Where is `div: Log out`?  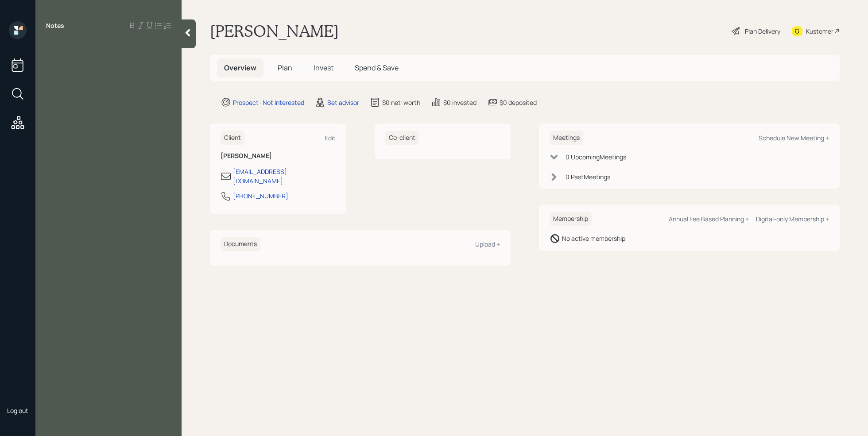 div: Log out is located at coordinates (18, 410).